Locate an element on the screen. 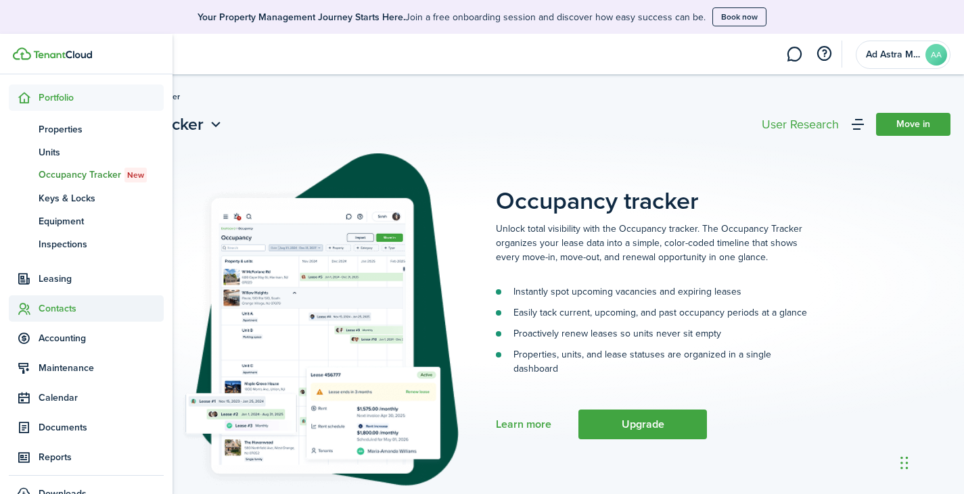 This screenshot has width=964, height=494. a: Occupancy TrackerNew is located at coordinates (86, 175).